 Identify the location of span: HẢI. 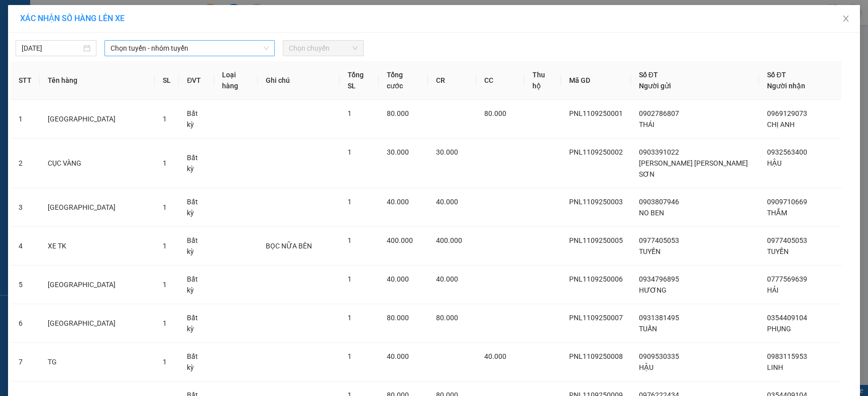
(773, 290).